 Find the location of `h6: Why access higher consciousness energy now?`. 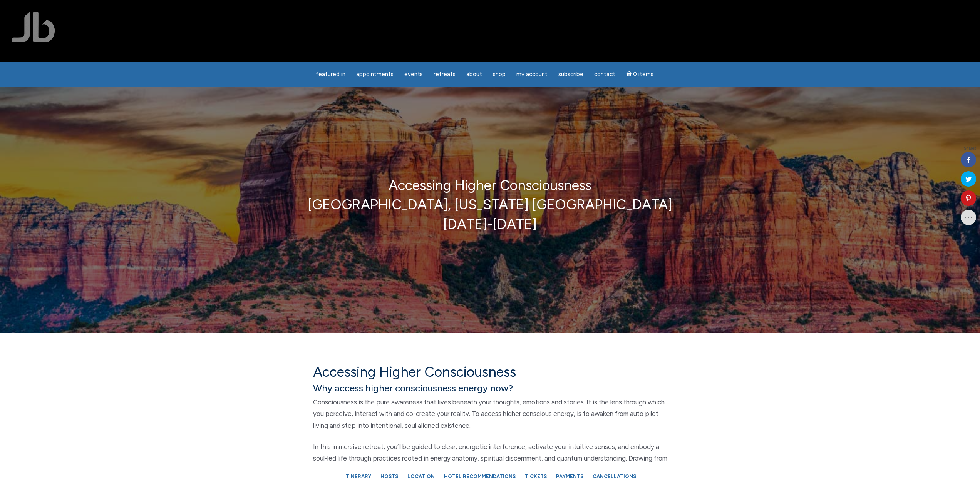

h6: Why access higher consciousness energy now? is located at coordinates (490, 388).